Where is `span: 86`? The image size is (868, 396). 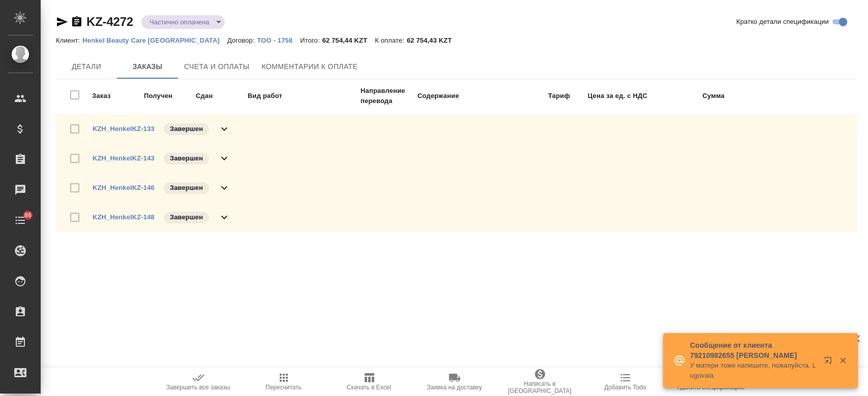
span: 86 is located at coordinates (28, 215).